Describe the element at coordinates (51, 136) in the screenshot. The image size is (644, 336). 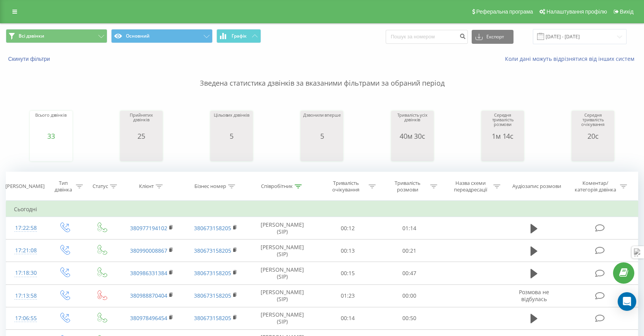
I see `div: 33` at that location.